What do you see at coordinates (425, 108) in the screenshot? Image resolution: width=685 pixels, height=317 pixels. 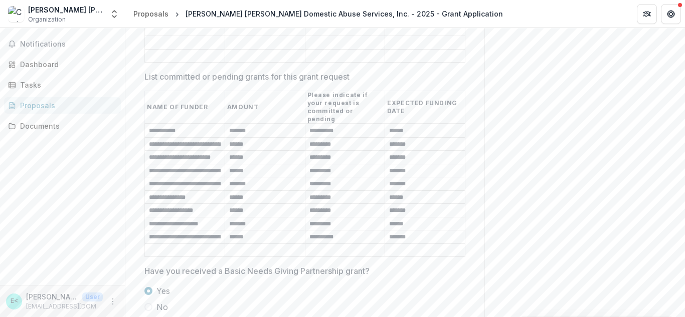 I see `th: EXPECTED FUNDING DATE` at bounding box center [425, 108].